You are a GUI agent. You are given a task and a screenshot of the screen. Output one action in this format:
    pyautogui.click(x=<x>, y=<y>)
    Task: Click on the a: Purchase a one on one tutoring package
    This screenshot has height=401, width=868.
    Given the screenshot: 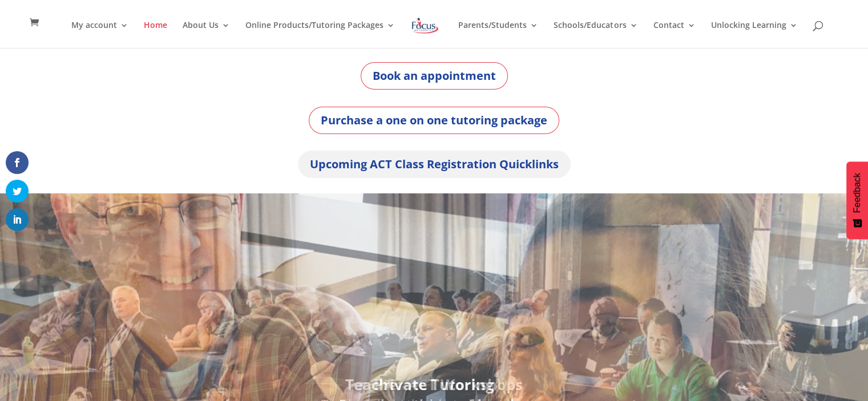 What is the action you would take?
    pyautogui.click(x=434, y=120)
    